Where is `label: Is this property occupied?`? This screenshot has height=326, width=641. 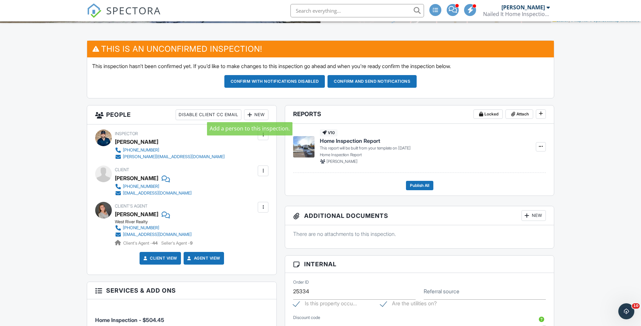
label: Is this property occupied? is located at coordinates (325, 304).